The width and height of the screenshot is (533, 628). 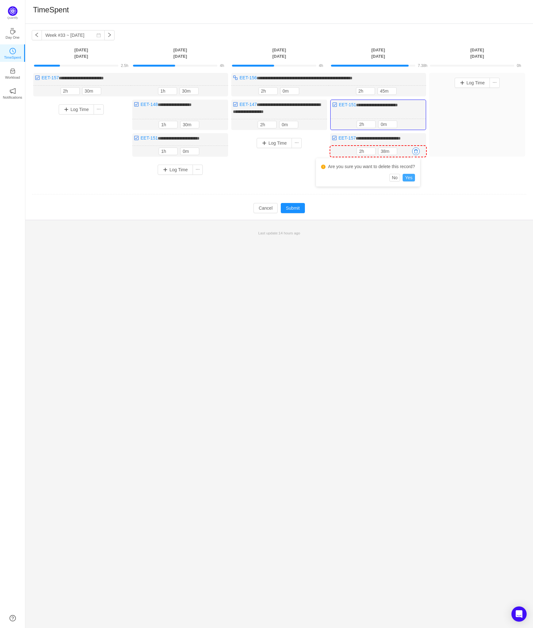 I want to click on button: Yes, so click(x=408, y=178).